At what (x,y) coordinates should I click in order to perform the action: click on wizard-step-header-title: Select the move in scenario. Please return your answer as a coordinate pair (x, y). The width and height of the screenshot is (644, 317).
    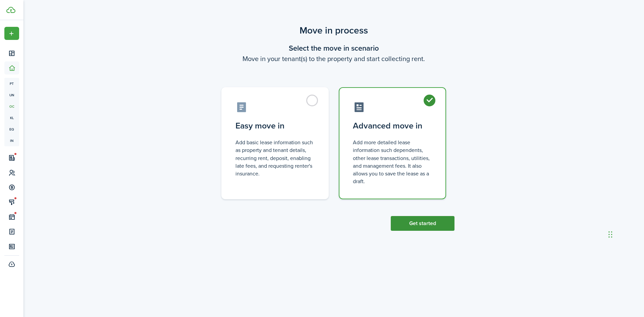
    Looking at the image, I should click on (334, 48).